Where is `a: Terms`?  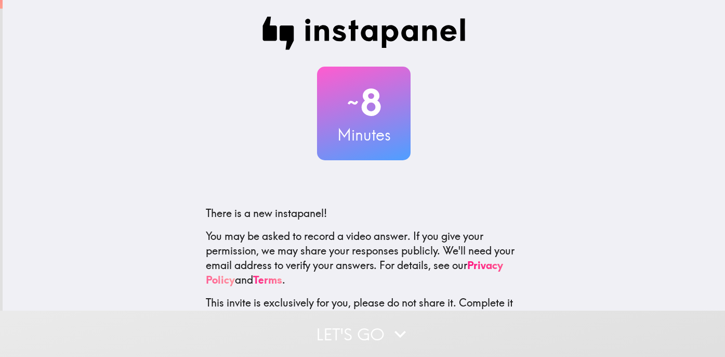 a: Terms is located at coordinates (268, 279).